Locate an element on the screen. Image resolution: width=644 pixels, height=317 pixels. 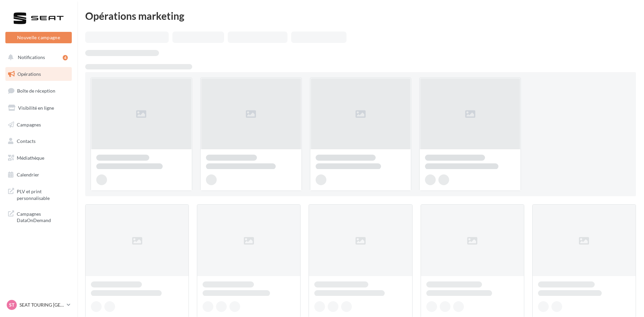
span: Opérations is located at coordinates (29, 74).